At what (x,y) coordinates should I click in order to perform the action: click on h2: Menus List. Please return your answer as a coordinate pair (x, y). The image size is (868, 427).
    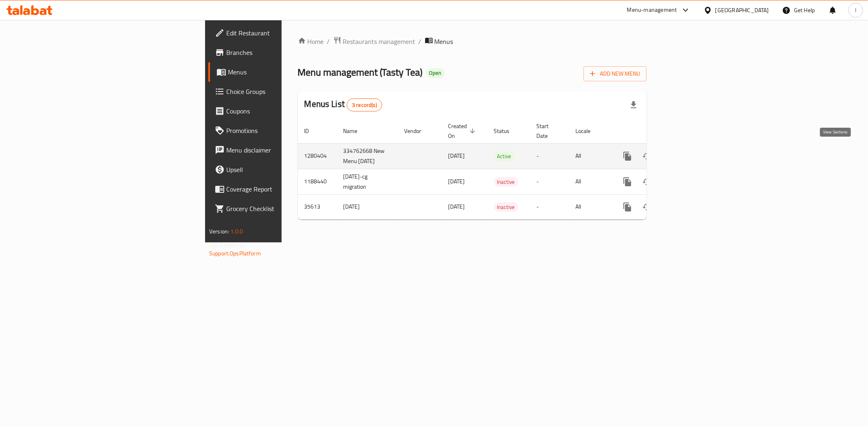
    Looking at the image, I should click on (343, 105).